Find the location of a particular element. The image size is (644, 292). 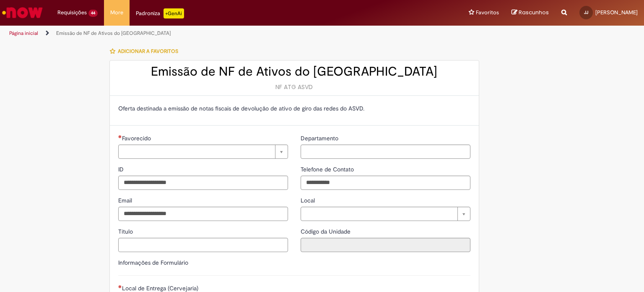

p: +GenAi is located at coordinates (173, 13).